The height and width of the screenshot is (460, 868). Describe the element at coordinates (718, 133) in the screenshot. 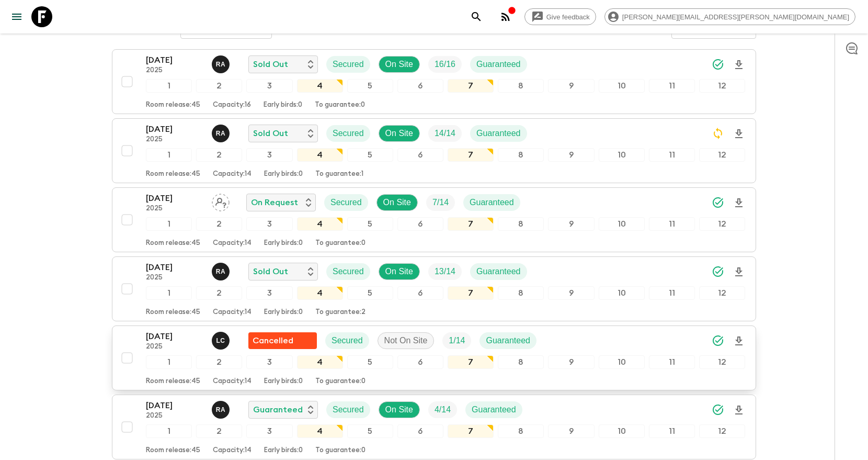

I see `svg: Sync Required - Changes detected` at that location.